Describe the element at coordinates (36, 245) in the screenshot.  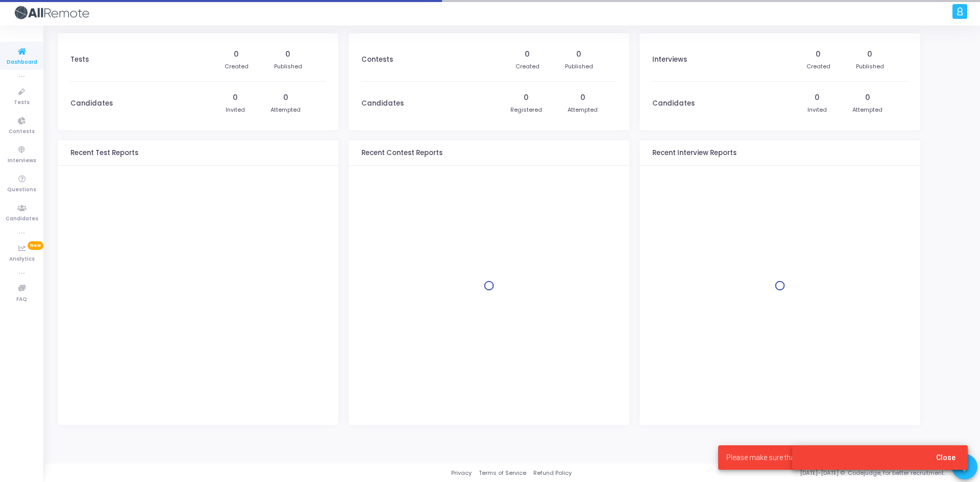
I see `span: New` at that location.